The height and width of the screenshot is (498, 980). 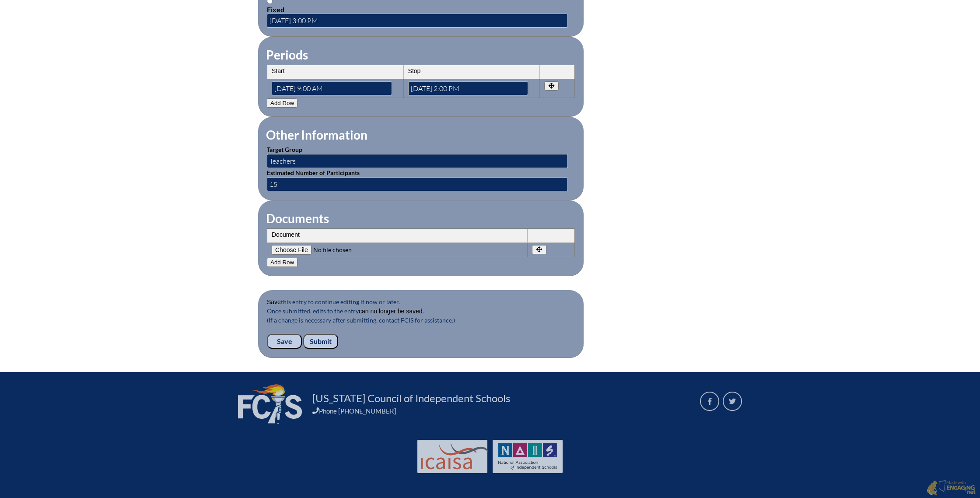 I want to click on img: FCIS_logo_white, so click(x=270, y=403).